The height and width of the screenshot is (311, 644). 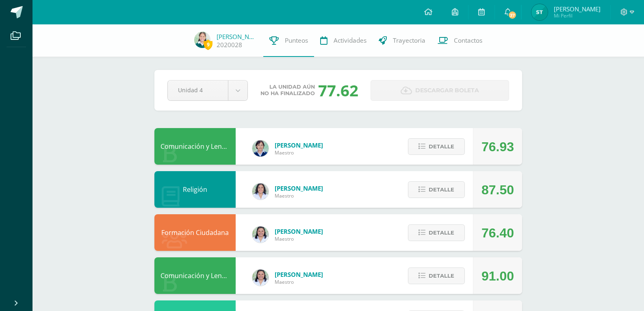 I want to click on a: Contactos, so click(x=460, y=40).